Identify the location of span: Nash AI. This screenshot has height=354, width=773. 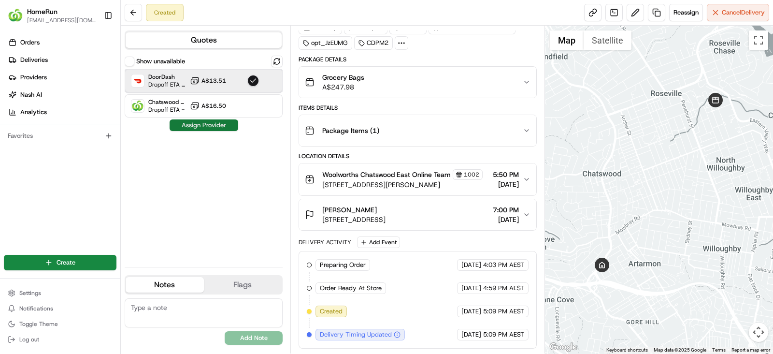
(31, 95).